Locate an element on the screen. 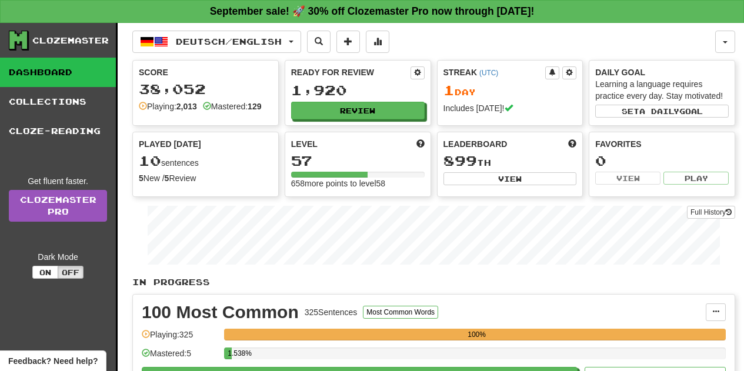  button: Deutsch/English is located at coordinates (216, 42).